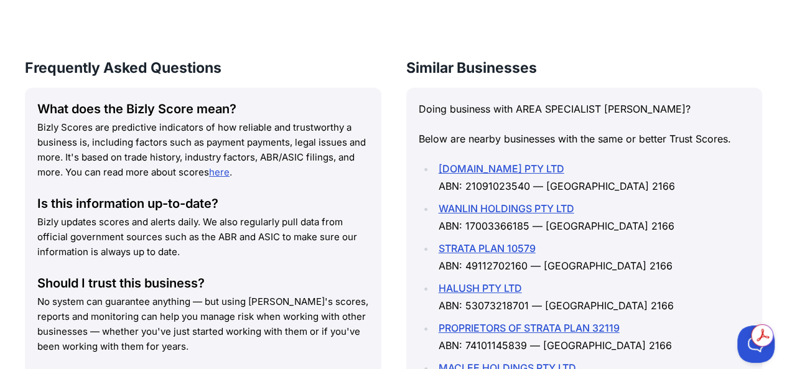 The image size is (787, 369). What do you see at coordinates (203, 237) in the screenshot?
I see `p: Bizly updates scores and alerts daily. We also regularly pull data from official government sourc...` at bounding box center [203, 237].